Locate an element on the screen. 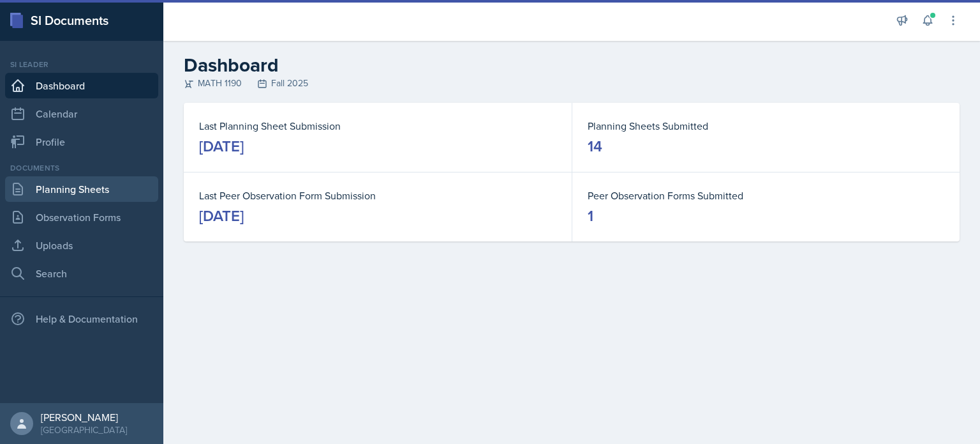  div: Si leader is located at coordinates (81, 65).